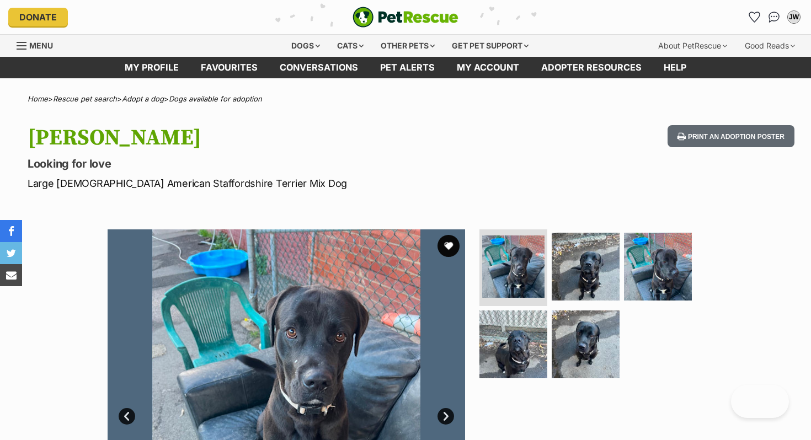 The height and width of the screenshot is (440, 811). What do you see at coordinates (770, 46) in the screenshot?
I see `div: Good Reads` at bounding box center [770, 46].